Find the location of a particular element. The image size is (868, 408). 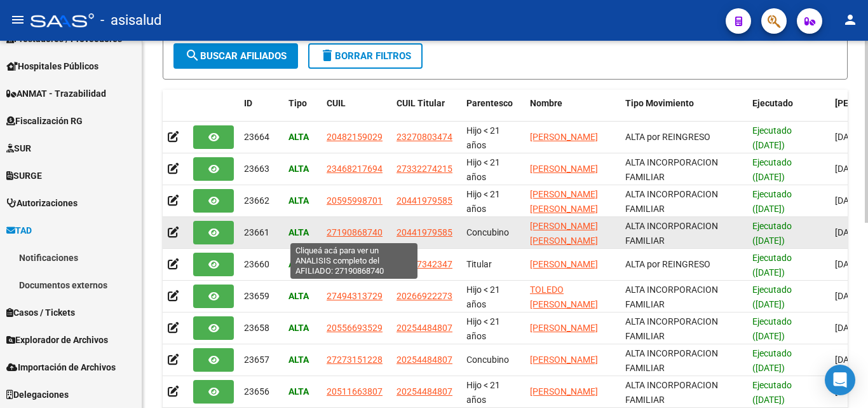

span: 23658 is located at coordinates (257, 328).